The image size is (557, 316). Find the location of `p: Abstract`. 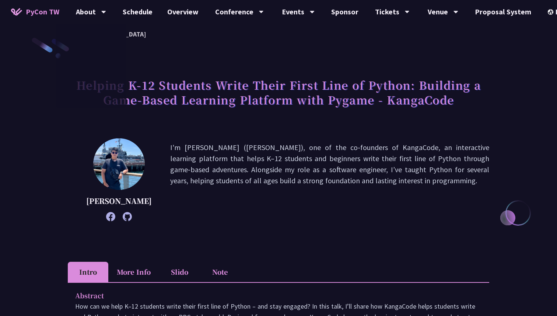

p: Abstract is located at coordinates (271, 295).